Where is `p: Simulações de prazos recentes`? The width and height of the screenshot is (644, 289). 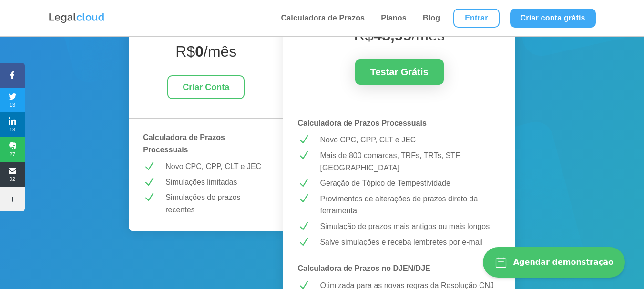 p: Simulações de prazos recentes is located at coordinates (217, 204).